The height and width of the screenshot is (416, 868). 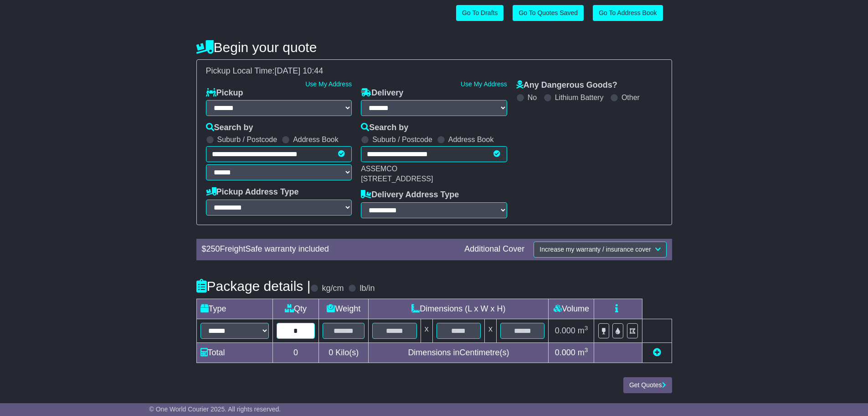 What do you see at coordinates (596, 249) in the screenshot?
I see `span: Increase my warranty / insurance cover` at bounding box center [596, 249].